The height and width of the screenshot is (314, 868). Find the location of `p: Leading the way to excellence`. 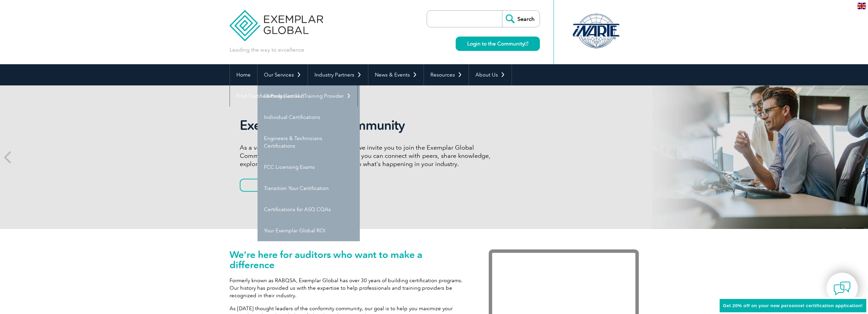

p: Leading the way to excellence is located at coordinates (266, 50).